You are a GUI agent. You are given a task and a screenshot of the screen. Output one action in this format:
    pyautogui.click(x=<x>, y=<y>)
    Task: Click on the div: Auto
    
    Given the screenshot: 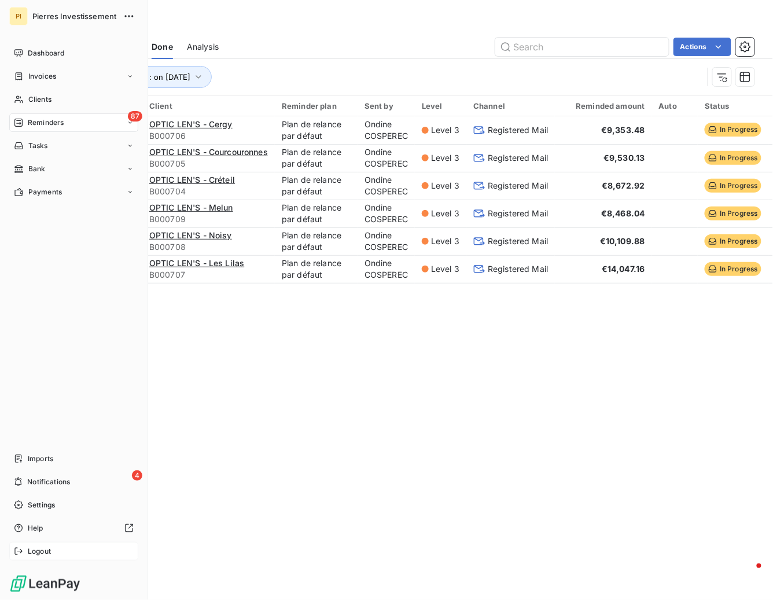 What is the action you would take?
    pyautogui.click(x=676, y=106)
    